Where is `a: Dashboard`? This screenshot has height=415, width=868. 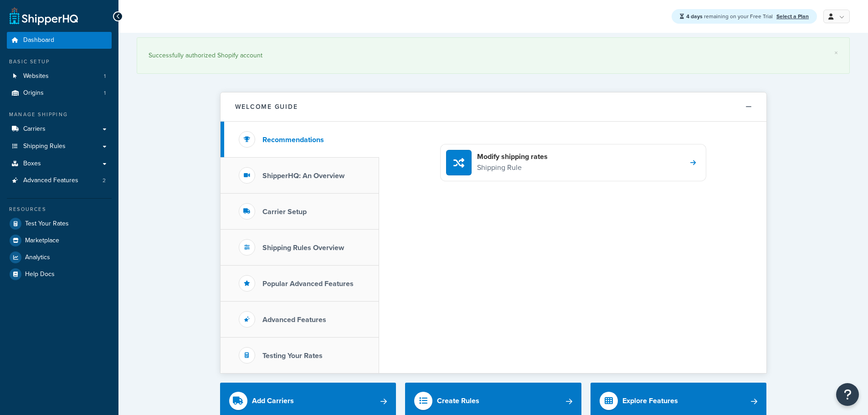
a: Dashboard is located at coordinates (59, 40).